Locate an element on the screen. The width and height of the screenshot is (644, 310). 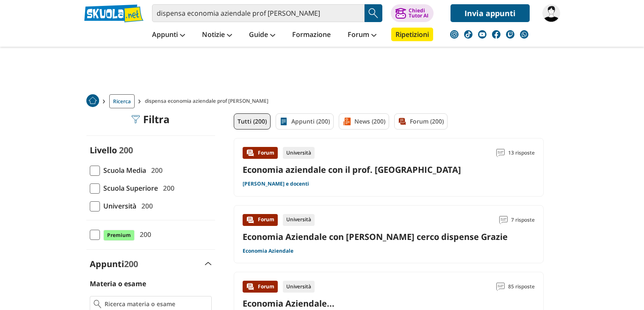
a: Appunti (200) is located at coordinates (305, 121).